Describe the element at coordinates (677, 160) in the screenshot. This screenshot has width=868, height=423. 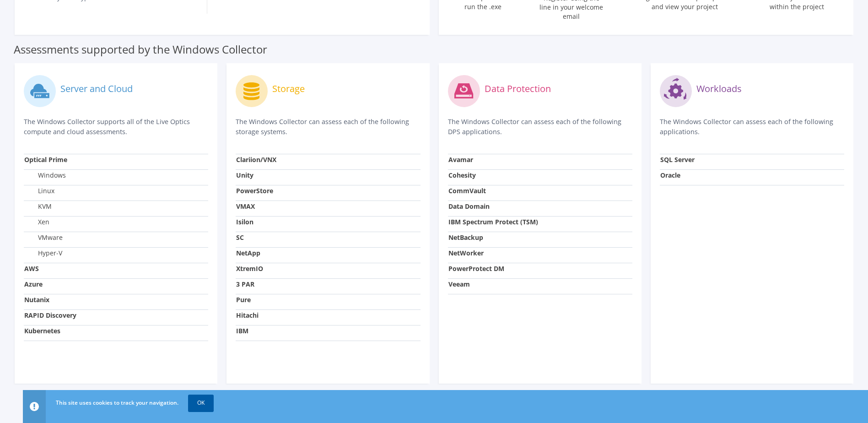
I see `strong: SQL Server` at that location.